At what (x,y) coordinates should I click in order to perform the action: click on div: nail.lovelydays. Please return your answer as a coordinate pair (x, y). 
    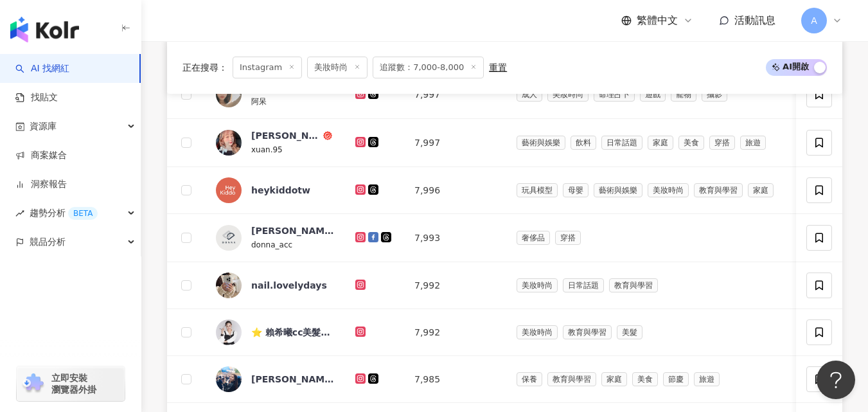
    Looking at the image, I should click on (289, 286).